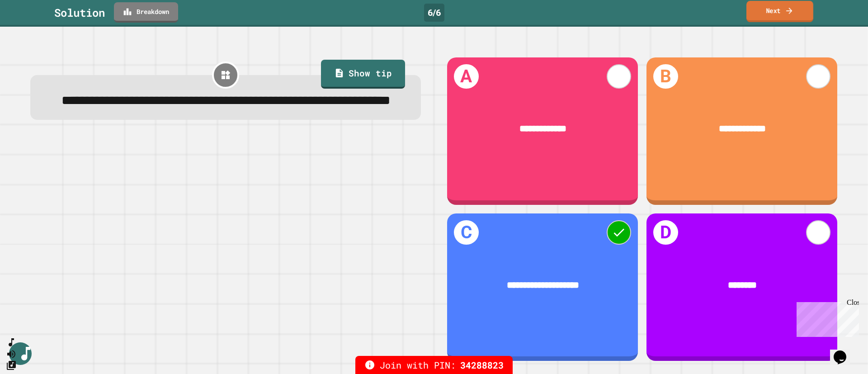 The height and width of the screenshot is (374, 868). What do you see at coordinates (434, 12) in the screenshot?
I see `div: 6 / 6` at bounding box center [434, 12].